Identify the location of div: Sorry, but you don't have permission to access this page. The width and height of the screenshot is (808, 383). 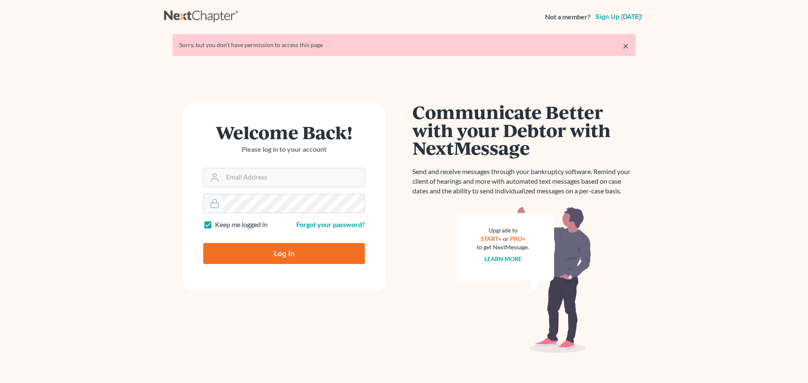
(404, 45).